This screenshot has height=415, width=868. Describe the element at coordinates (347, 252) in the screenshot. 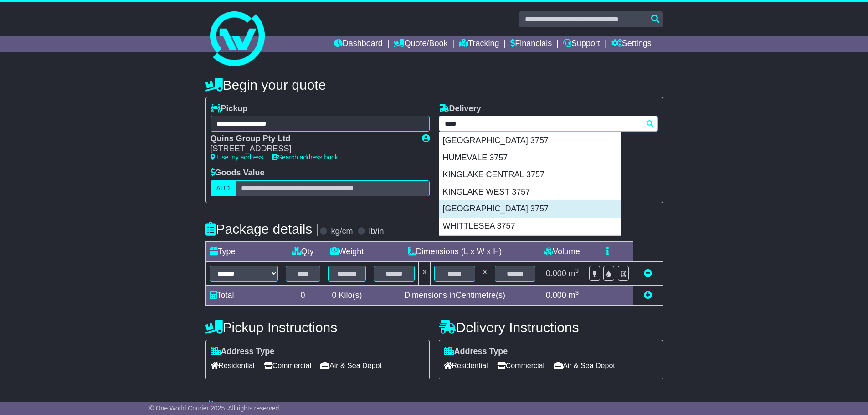

I see `td: Weight` at that location.